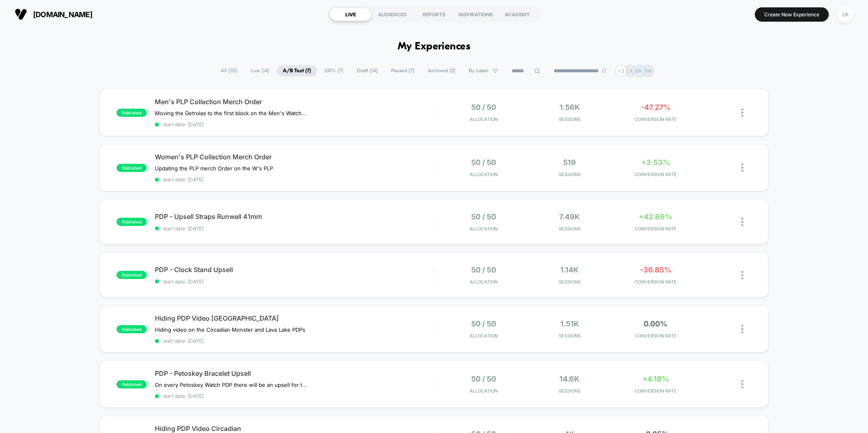 The image size is (868, 433). I want to click on span: 1.14k, so click(570, 269).